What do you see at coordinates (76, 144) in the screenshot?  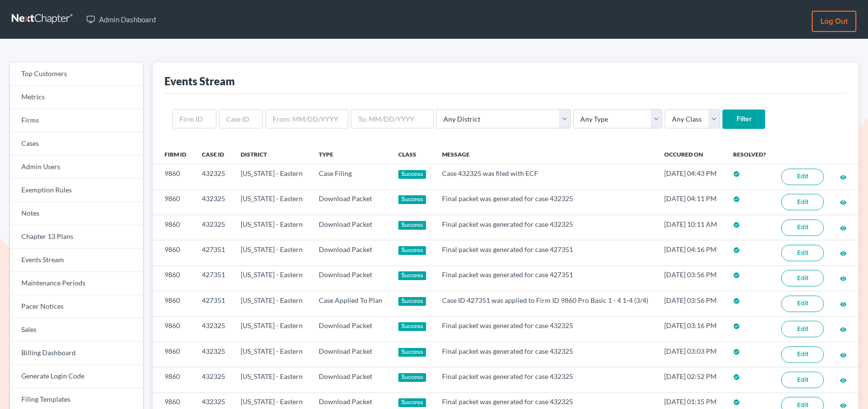 I see `a: Cases` at bounding box center [76, 144].